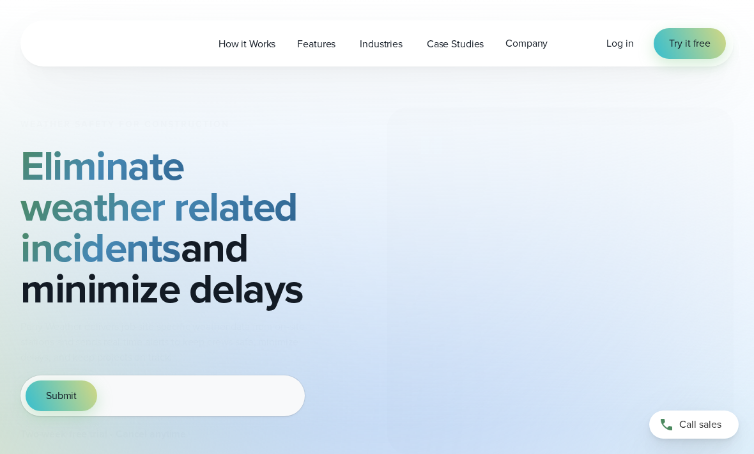 The image size is (754, 454). Describe the element at coordinates (316, 44) in the screenshot. I see `span: Features` at that location.